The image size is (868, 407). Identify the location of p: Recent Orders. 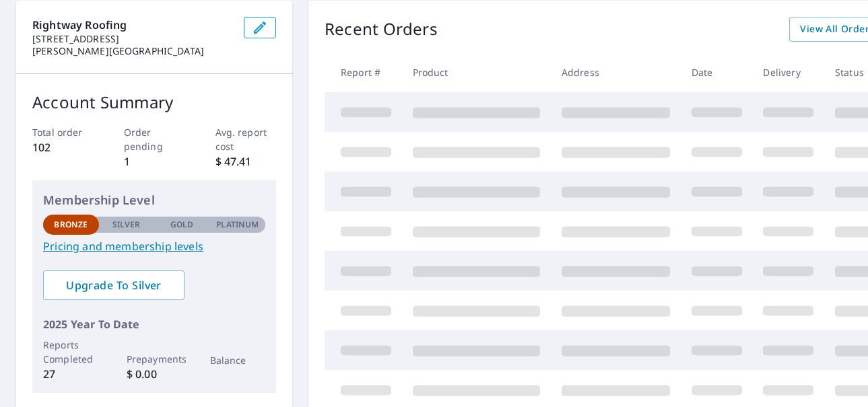
(381, 29).